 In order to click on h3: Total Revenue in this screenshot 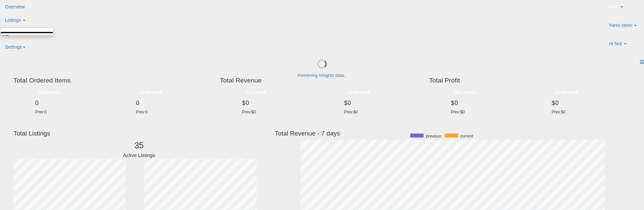, I will do `click(322, 80)`.